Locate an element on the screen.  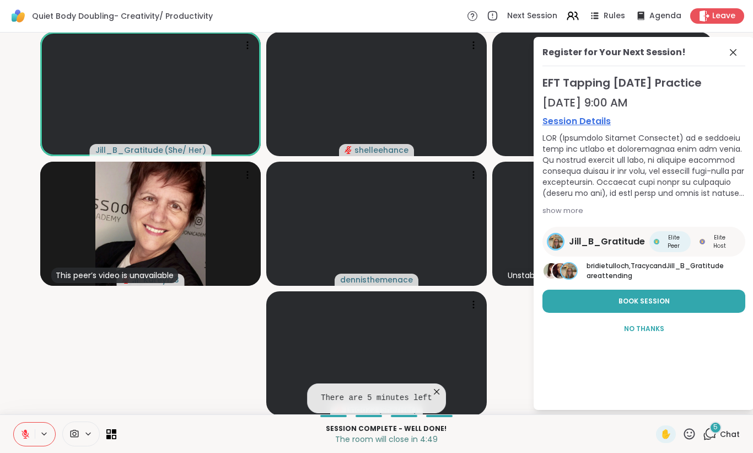
span: Elite Peer is located at coordinates (674, 242).